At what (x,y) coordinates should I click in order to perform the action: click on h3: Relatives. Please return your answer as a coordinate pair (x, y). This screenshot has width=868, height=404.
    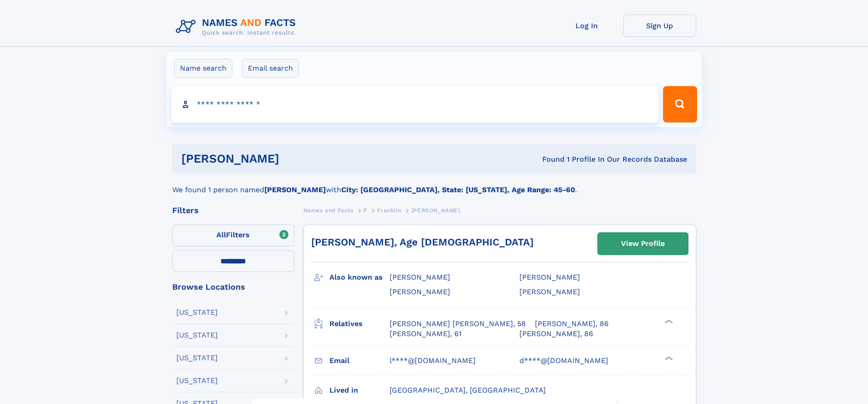
    Looking at the image, I should click on (359, 324).